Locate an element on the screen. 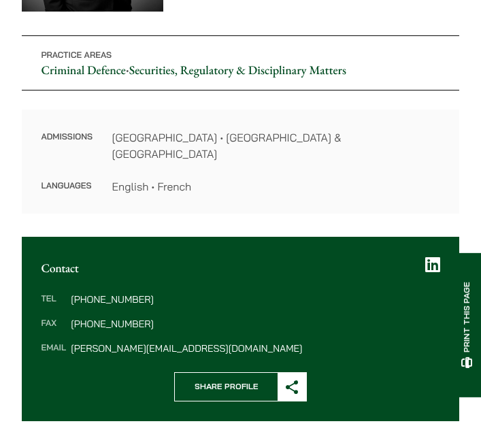  span: Practice Areas is located at coordinates (76, 55).